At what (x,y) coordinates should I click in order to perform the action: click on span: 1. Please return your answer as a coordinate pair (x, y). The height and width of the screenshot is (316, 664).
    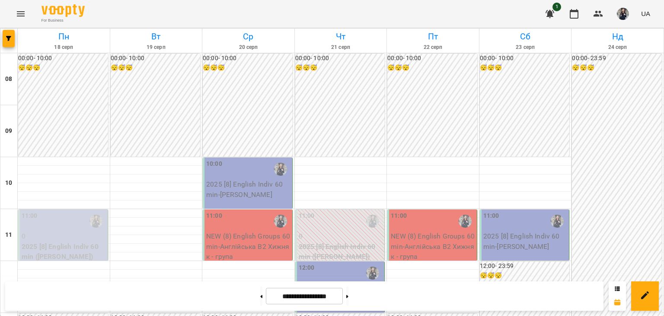
    Looking at the image, I should click on (557, 7).